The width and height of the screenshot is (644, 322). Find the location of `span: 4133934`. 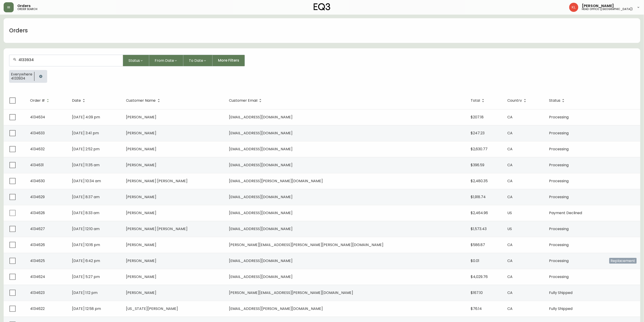

span: 4133934 is located at coordinates (22, 79).